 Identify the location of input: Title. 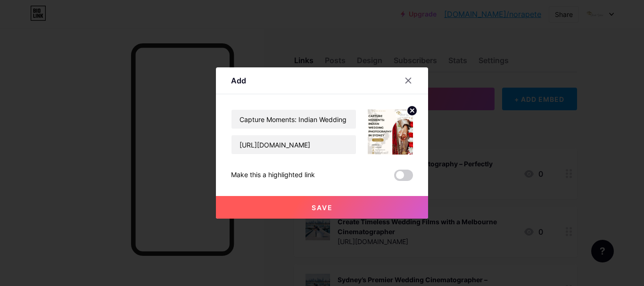
(294, 120).